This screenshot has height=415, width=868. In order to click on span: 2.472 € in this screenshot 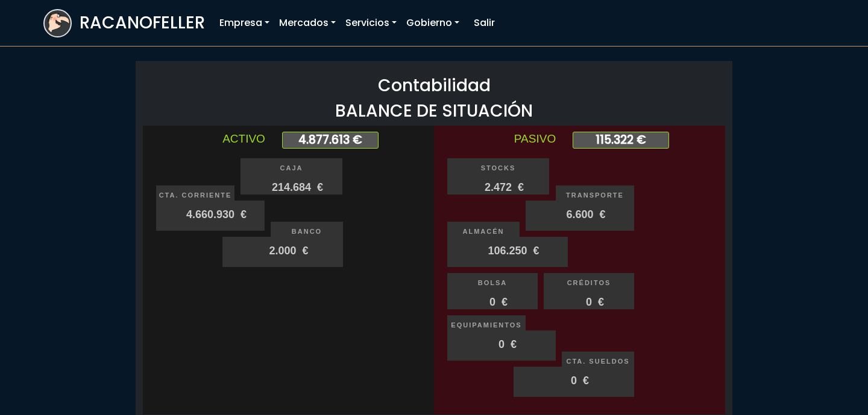, I will do `click(504, 187)`.